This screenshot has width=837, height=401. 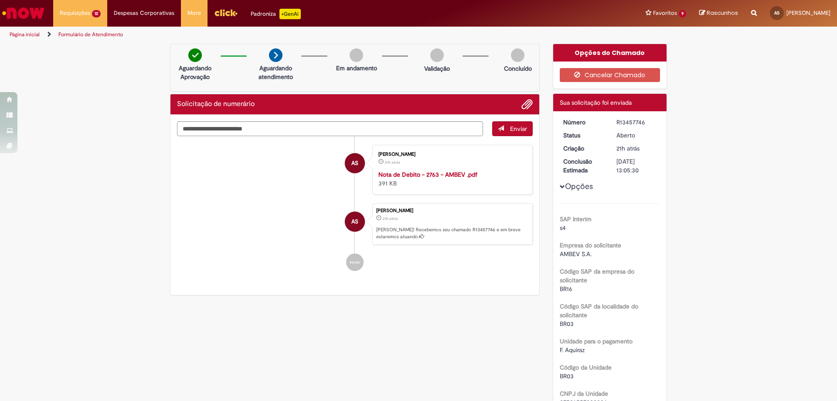 What do you see at coordinates (583, 122) in the screenshot?
I see `dt: Número` at bounding box center [583, 122].